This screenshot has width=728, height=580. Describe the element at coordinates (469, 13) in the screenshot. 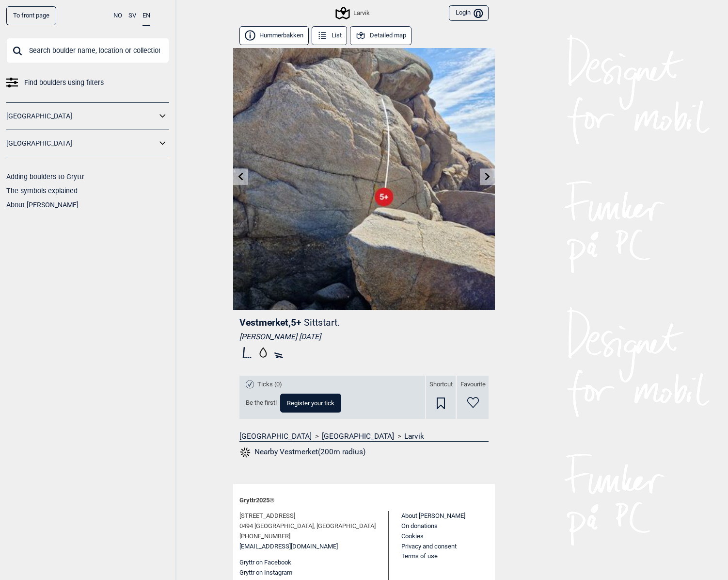

I see `button: Login` at that location.